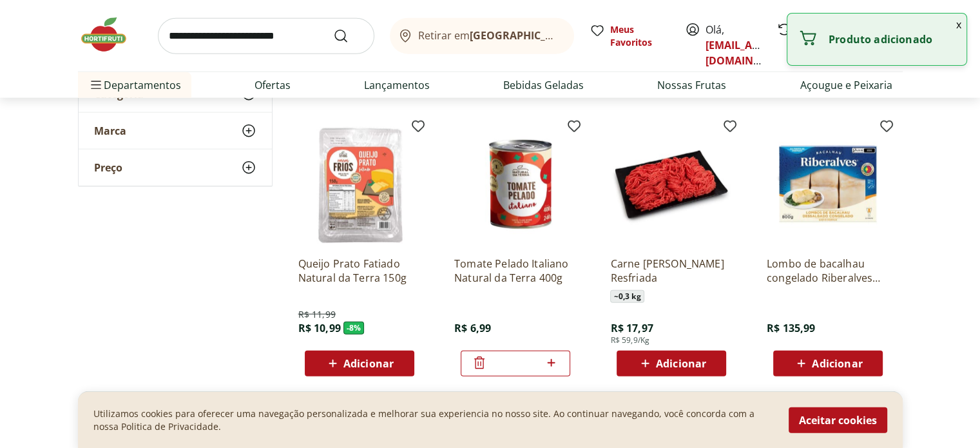  Describe the element at coordinates (639, 36) in the screenshot. I see `span: Meus Favoritos` at that location.